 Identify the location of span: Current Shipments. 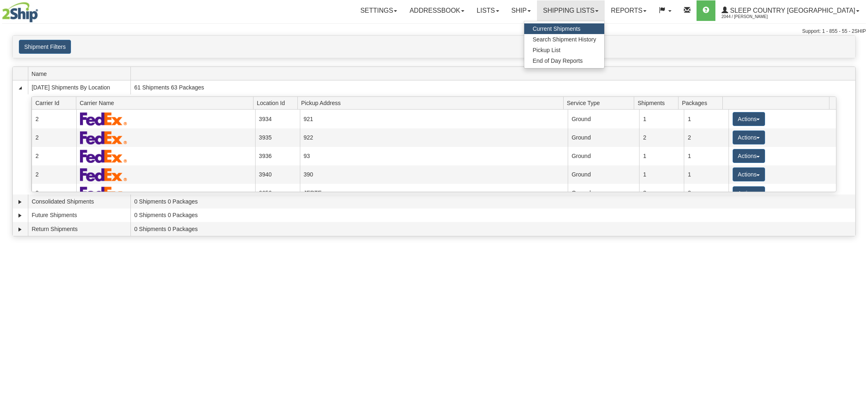
(556, 29).